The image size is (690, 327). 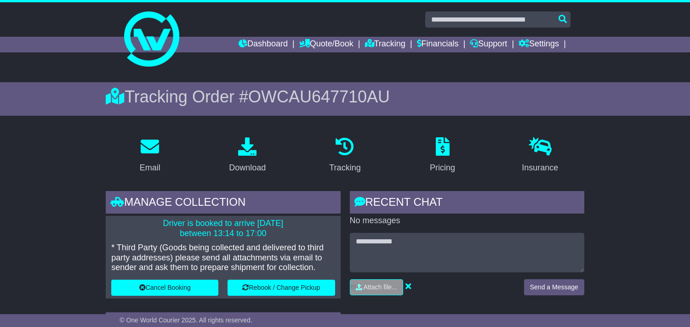 What do you see at coordinates (539, 45) in the screenshot?
I see `a: Settings` at bounding box center [539, 45].